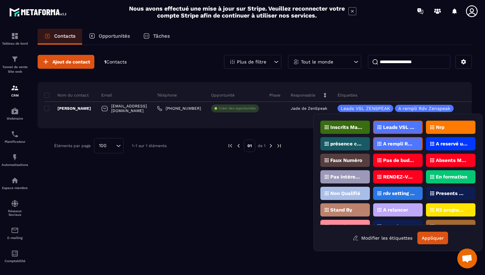 The width and height of the screenshot is (485, 275). What do you see at coordinates (107, 95) in the screenshot?
I see `p: Email` at bounding box center [107, 95].